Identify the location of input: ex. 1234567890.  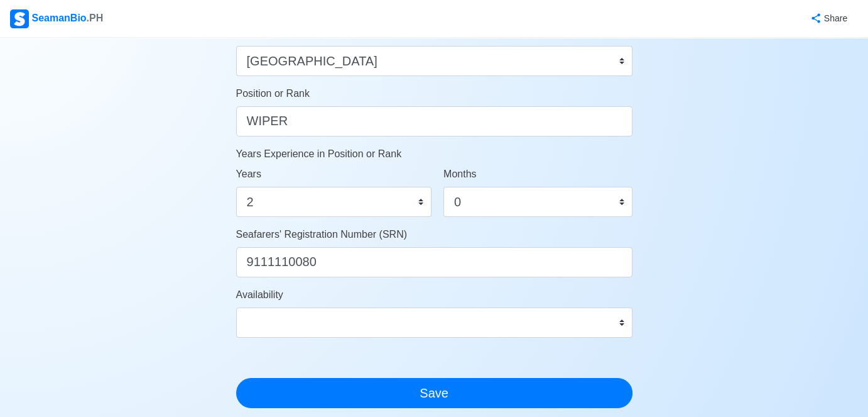
(434, 262).